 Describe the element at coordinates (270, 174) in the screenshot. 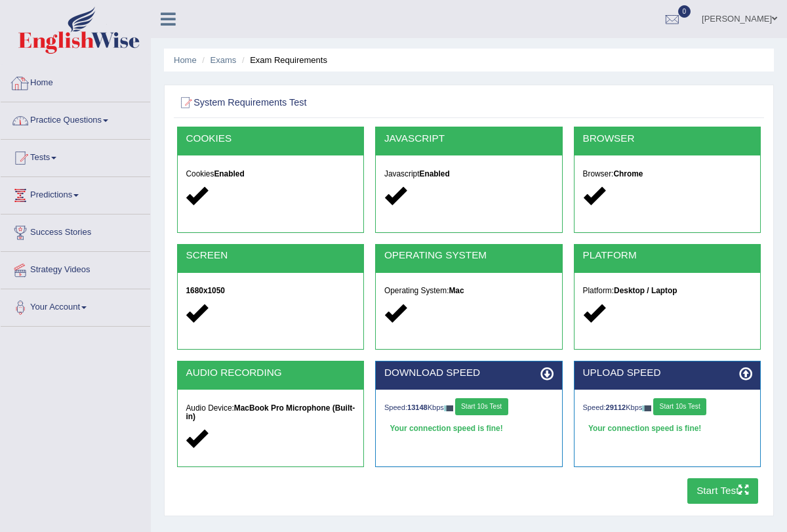

I see `h5: Cookies` at that location.